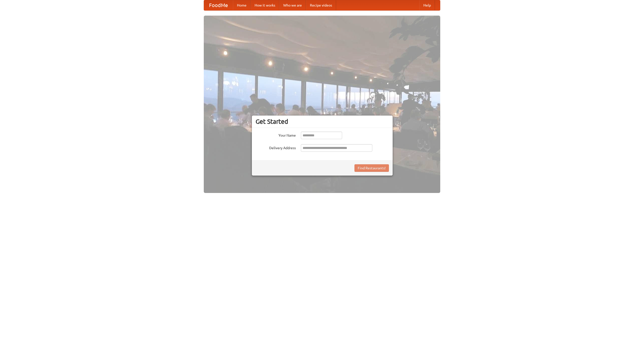 This screenshot has height=356, width=644. What do you see at coordinates (293, 5) in the screenshot?
I see `a: Who we are` at bounding box center [293, 5].